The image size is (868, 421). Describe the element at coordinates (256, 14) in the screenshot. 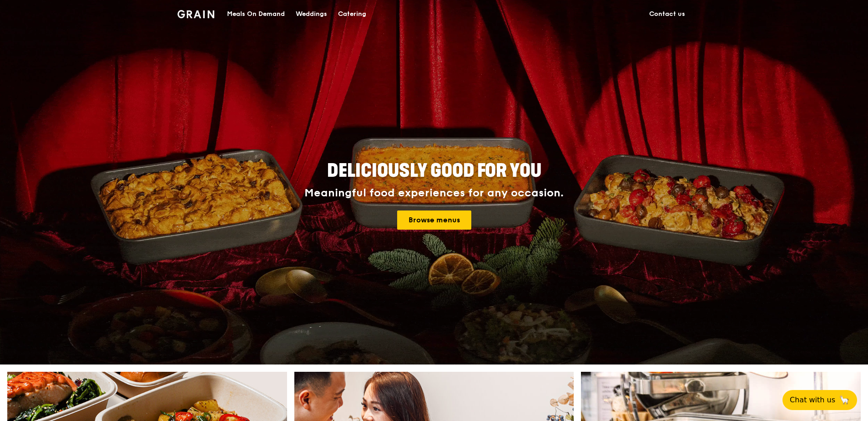

I see `div: Meals On Demand` at that location.